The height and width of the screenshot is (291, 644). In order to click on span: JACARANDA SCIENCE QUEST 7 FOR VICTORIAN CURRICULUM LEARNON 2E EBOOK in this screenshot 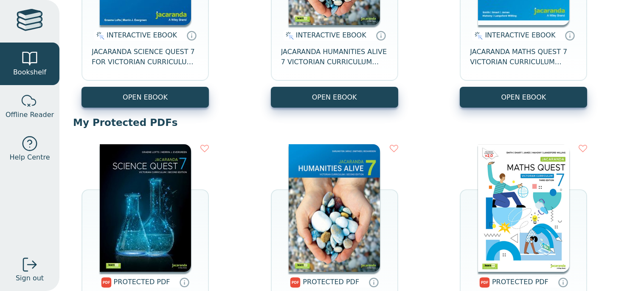, I will do `click(145, 57)`.